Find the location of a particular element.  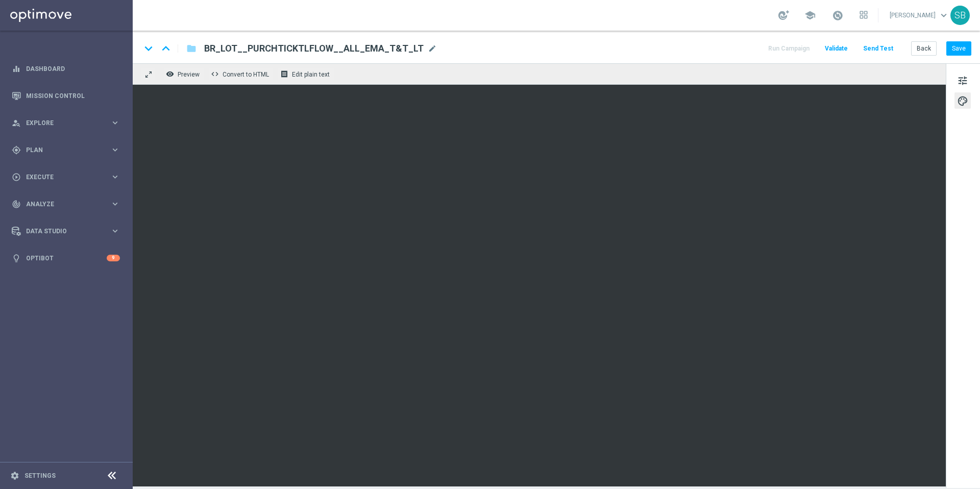

i: equalizer is located at coordinates (16, 69).